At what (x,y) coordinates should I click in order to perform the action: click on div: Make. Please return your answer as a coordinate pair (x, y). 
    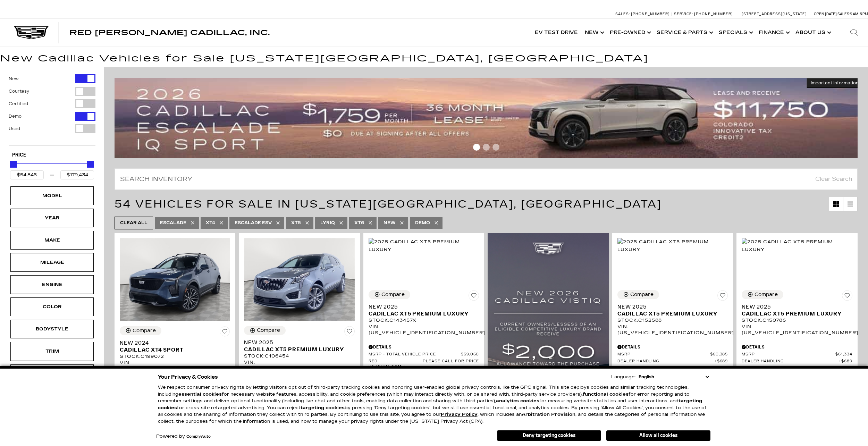
    Looking at the image, I should click on (52, 240).